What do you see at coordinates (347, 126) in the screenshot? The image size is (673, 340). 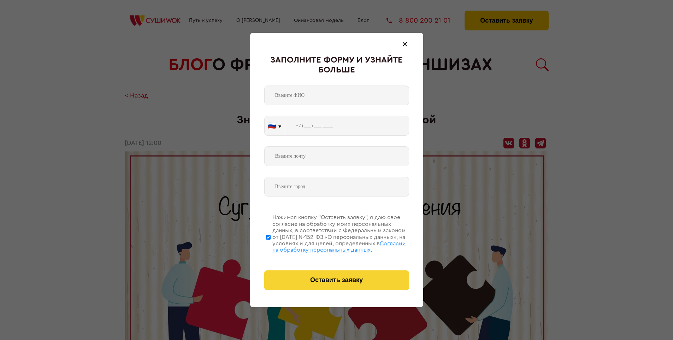 I see `input: +7 (___) ___-____` at bounding box center [347, 126].